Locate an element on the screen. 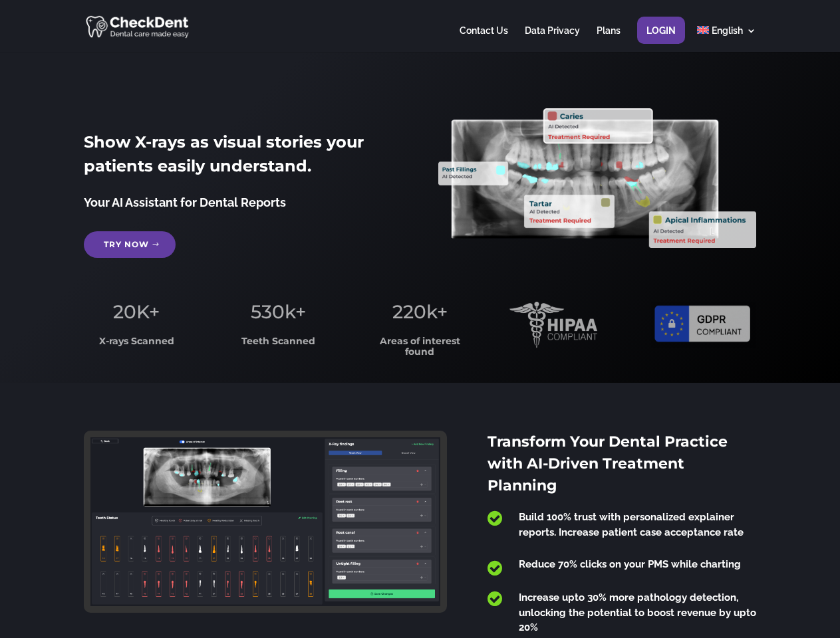 The height and width of the screenshot is (638, 840). img: X_Ray_annotated is located at coordinates (597, 178).